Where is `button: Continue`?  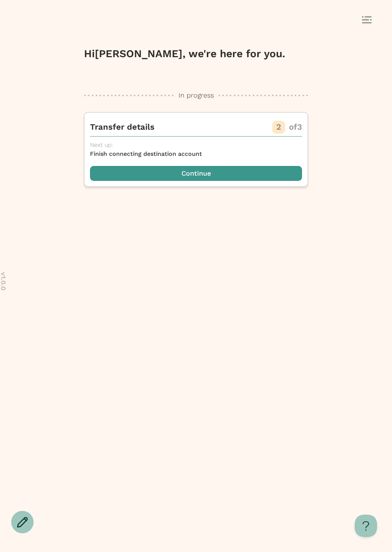 button: Continue is located at coordinates (196, 173).